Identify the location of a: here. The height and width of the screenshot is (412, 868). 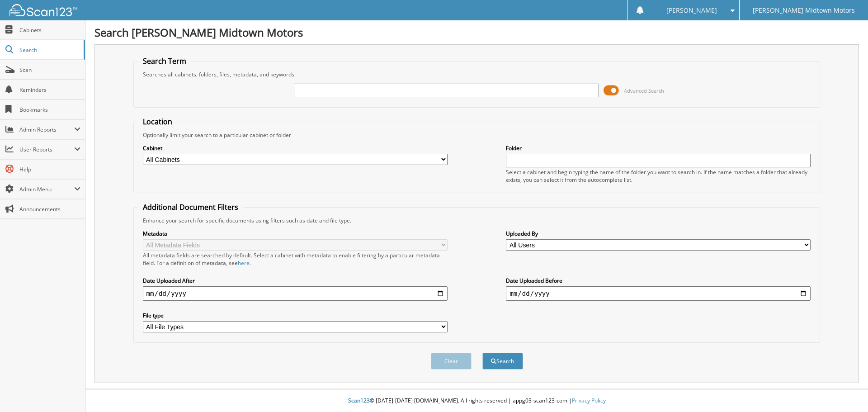
(243, 263).